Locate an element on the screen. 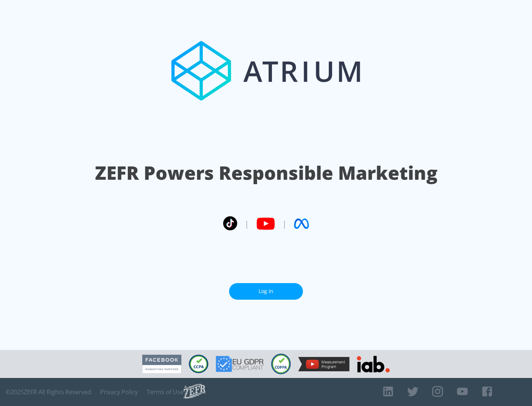 Image resolution: width=532 pixels, height=406 pixels. img: CCPA Compliant is located at coordinates (198, 364).